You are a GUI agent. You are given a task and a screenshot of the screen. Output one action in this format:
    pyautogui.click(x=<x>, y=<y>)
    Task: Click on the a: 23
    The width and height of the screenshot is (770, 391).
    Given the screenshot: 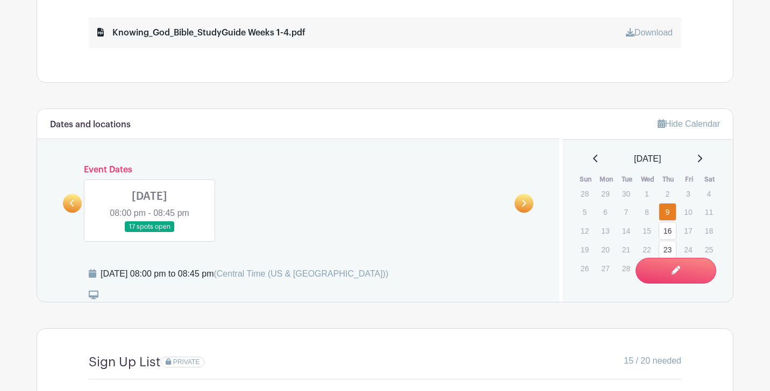 What is the action you would take?
    pyautogui.click(x=667, y=249)
    